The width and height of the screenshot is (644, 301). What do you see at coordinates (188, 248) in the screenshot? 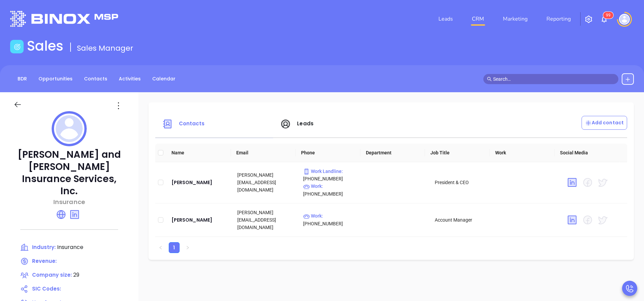
I see `button: right` at bounding box center [188, 248].